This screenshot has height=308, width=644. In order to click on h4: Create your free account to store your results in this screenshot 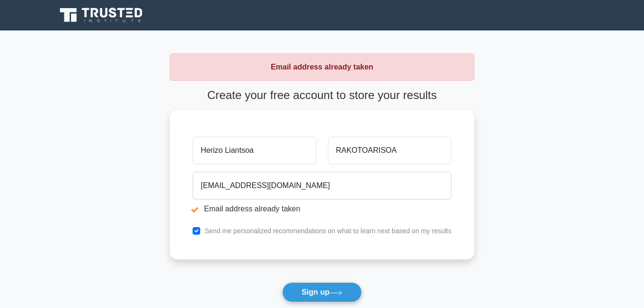, I will do `click(322, 95)`.